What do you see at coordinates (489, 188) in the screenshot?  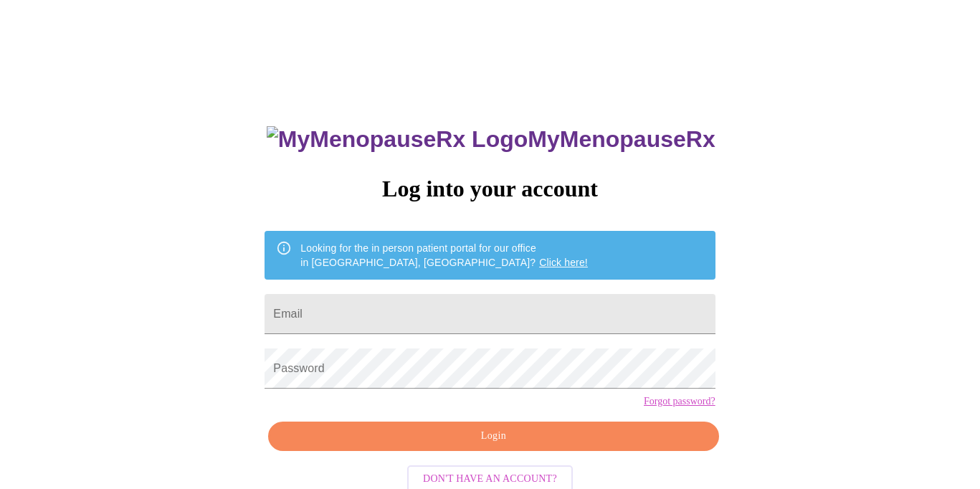 I see `h3: Log into your account` at bounding box center [489, 188].